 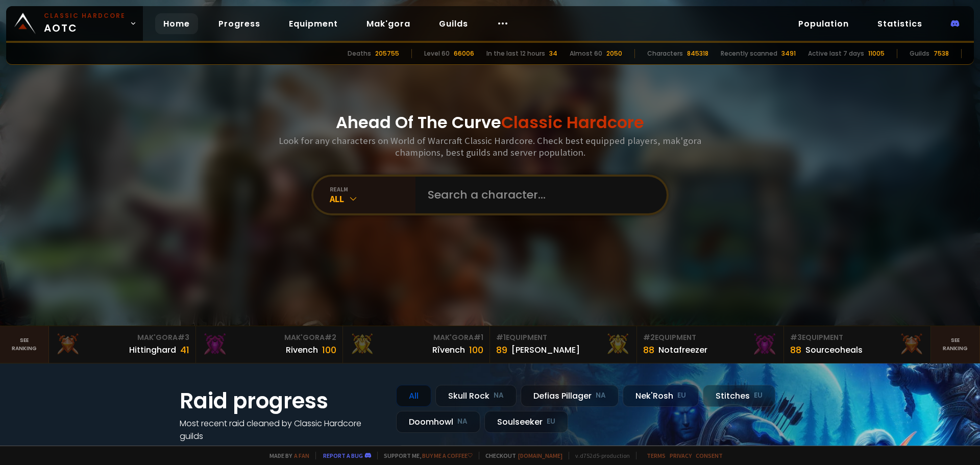 What do you see at coordinates (490, 122) in the screenshot?
I see `h1: Ahead Of The Curve` at bounding box center [490, 122].